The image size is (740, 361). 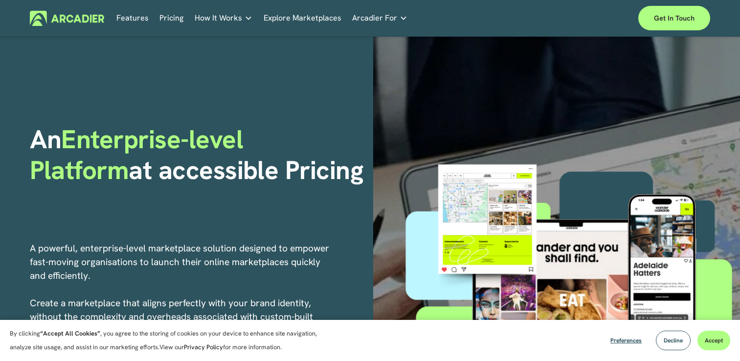 What do you see at coordinates (67, 18) in the screenshot?
I see `img: Arcadier` at bounding box center [67, 18].